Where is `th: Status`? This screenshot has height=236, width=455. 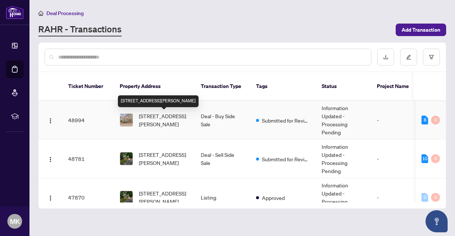 th: Status is located at coordinates (343, 87).